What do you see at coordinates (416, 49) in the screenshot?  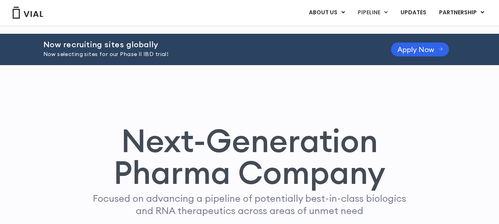 I see `span: Apply Now` at bounding box center [416, 49].